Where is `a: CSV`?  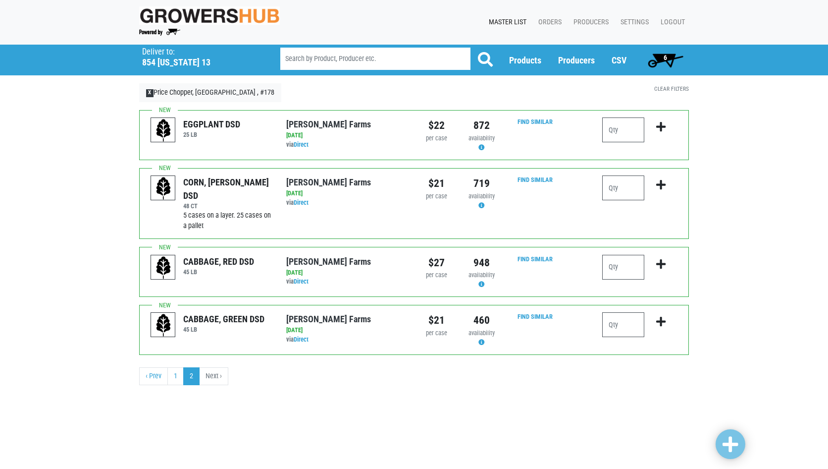 a: CSV is located at coordinates (619, 60).